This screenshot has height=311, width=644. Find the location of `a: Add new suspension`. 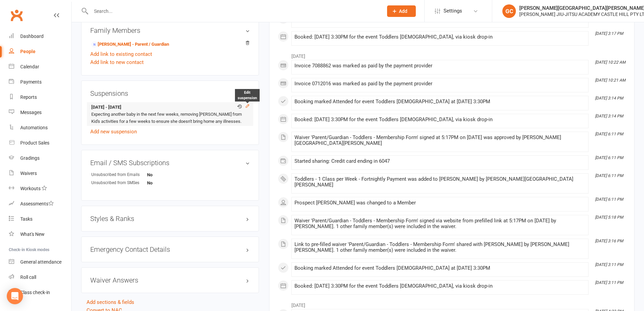

a: Add new suspension is located at coordinates (113, 132).